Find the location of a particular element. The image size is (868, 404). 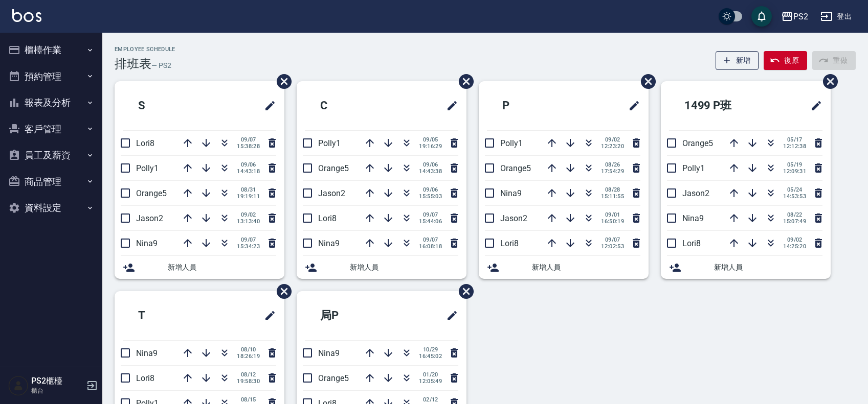

h6: — PS2 is located at coordinates (161, 66).